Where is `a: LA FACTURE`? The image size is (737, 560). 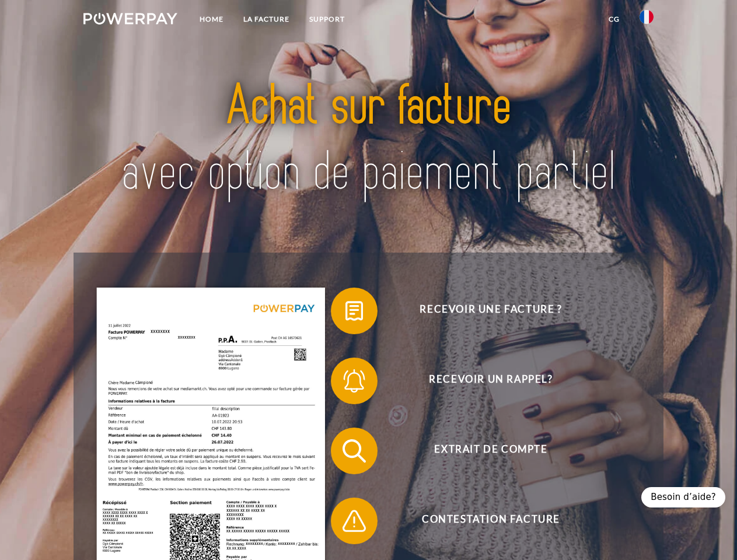
a: LA FACTURE is located at coordinates (266, 19).